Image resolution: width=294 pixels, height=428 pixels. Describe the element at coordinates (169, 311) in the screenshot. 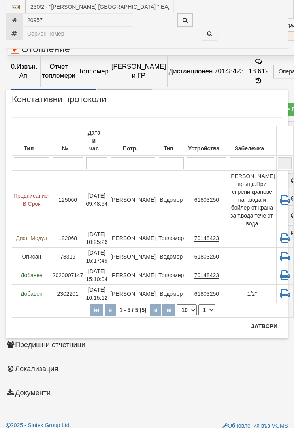

I see `button: Последна страница` at that location.